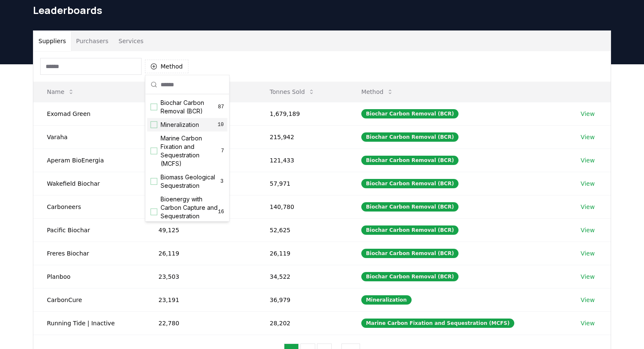 This screenshot has height=349, width=644. I want to click on td: 57,971, so click(302, 183).